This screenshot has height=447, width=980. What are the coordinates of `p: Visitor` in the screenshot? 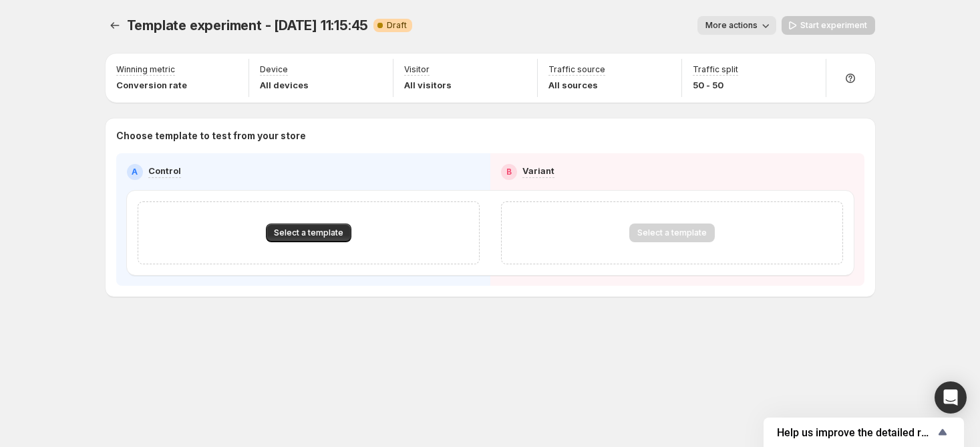 It's located at (417, 69).